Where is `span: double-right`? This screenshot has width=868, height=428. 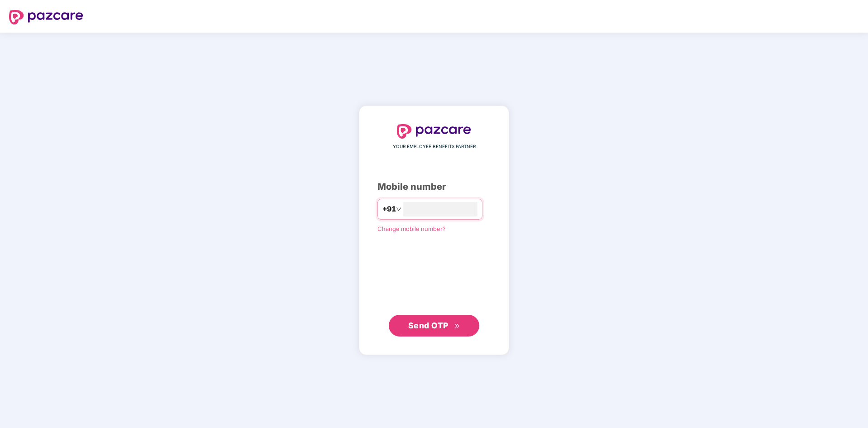 span: double-right is located at coordinates (457, 326).